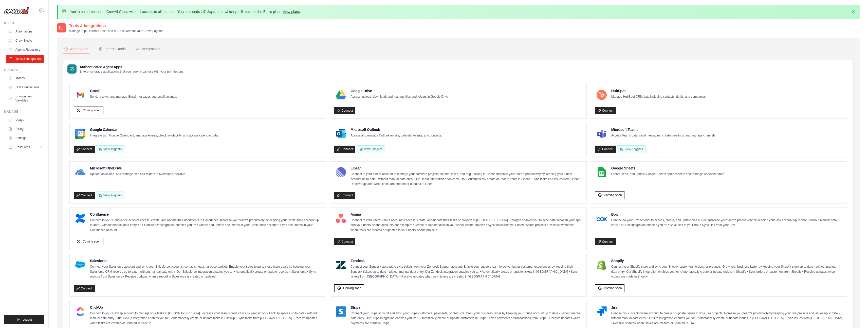 This screenshot has height=328, width=868. I want to click on h4: Zendesk, so click(467, 261).